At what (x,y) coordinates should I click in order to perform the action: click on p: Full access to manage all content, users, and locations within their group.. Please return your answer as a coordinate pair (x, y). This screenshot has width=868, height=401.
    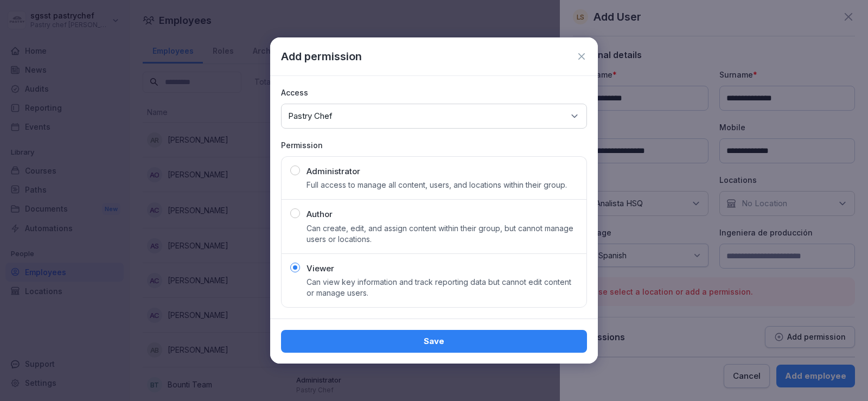
    Looking at the image, I should click on (436, 185).